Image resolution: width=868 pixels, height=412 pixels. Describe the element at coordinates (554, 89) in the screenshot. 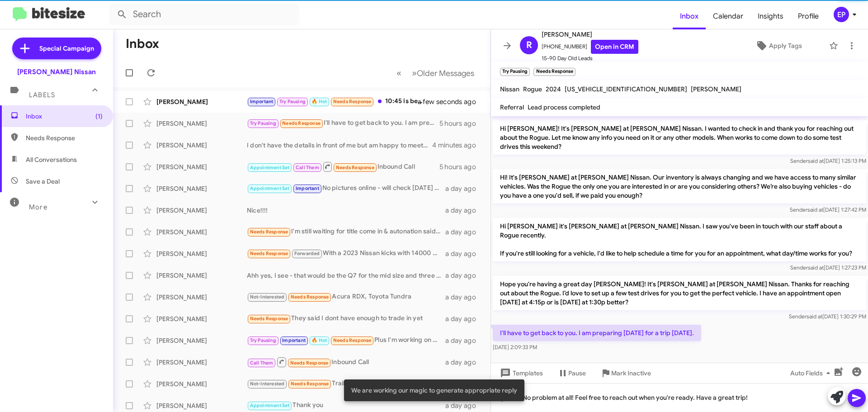

I see `span: 2024` at that location.